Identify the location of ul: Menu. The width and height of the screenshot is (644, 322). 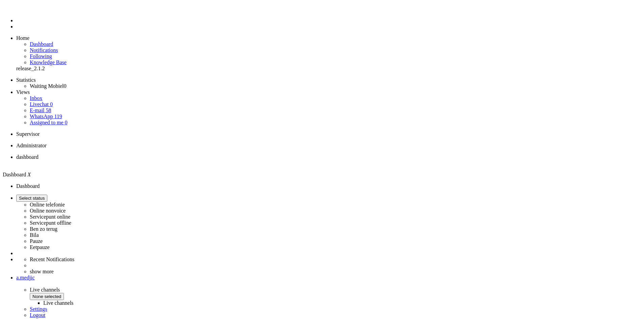
(322, 18).